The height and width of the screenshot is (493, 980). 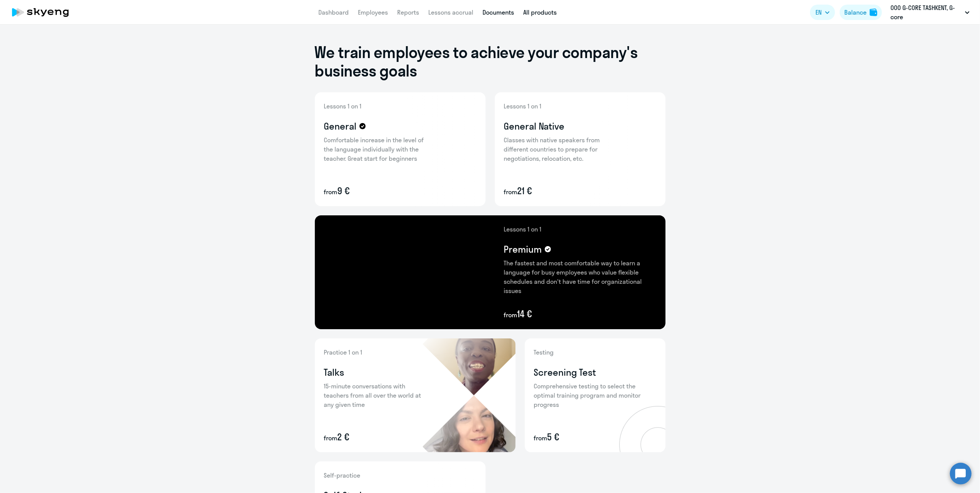 What do you see at coordinates (540, 13) in the screenshot?
I see `a: All products` at bounding box center [540, 13].